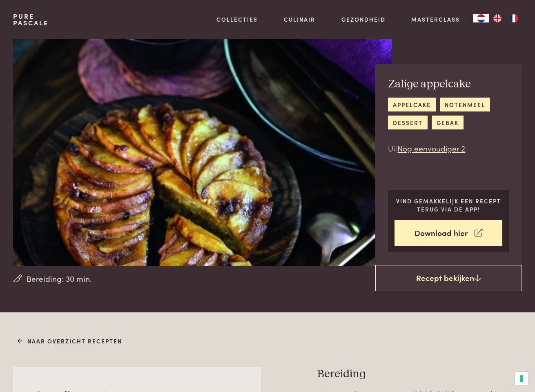 Image resolution: width=535 pixels, height=392 pixels. What do you see at coordinates (436, 19) in the screenshot?
I see `a: Masterclass` at bounding box center [436, 19].